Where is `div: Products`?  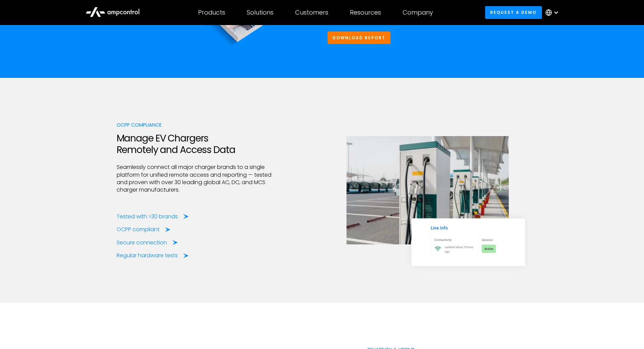 div: Products is located at coordinates (212, 13).